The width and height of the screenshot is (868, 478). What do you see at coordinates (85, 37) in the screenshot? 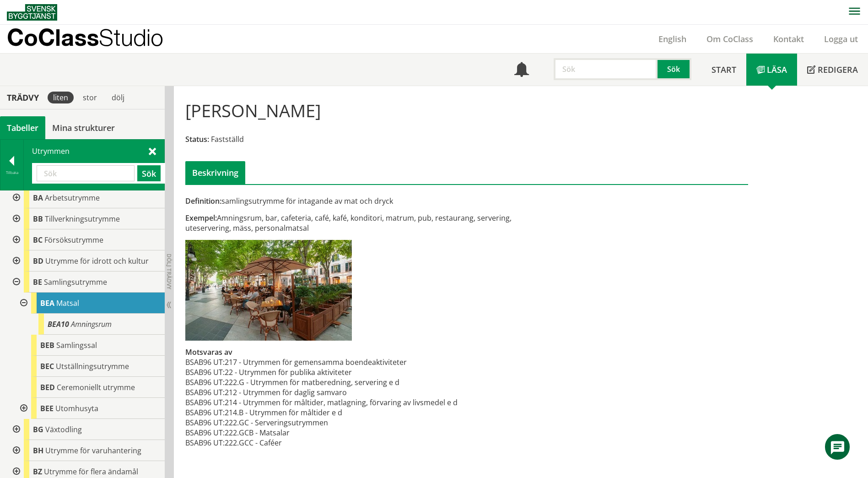
I see `p: CoClass` at bounding box center [85, 37].